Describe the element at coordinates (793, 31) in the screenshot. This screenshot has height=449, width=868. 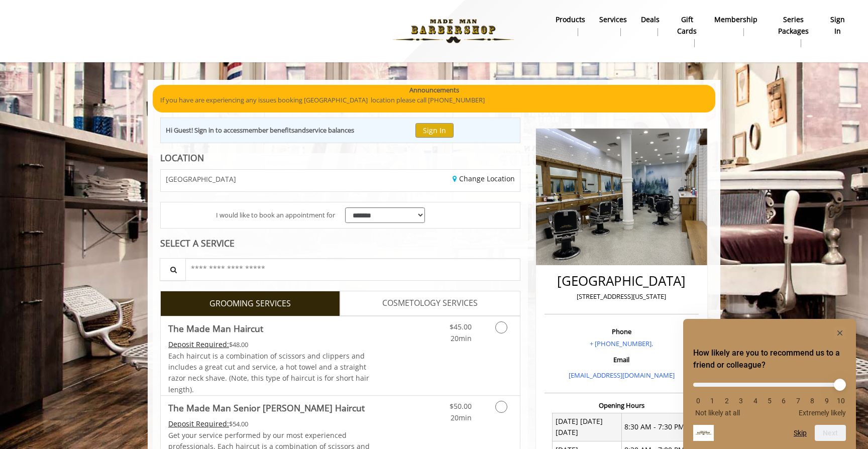
I see `a: Series packagesSeries packages` at that location.